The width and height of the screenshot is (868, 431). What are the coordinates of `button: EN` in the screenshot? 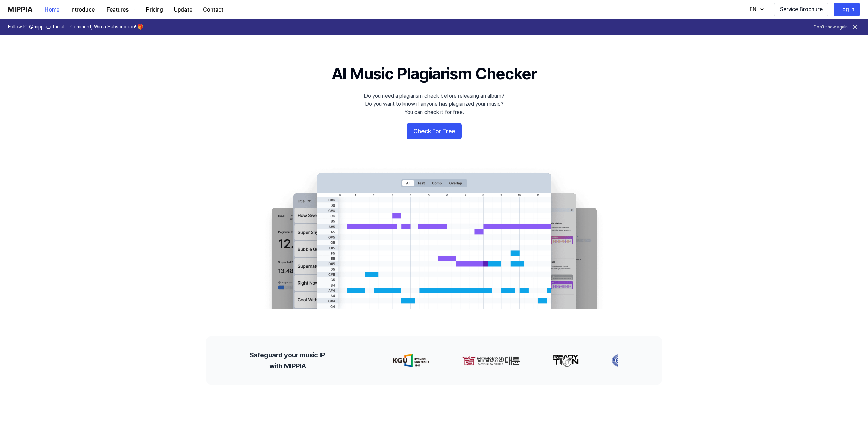 It's located at (756, 10).